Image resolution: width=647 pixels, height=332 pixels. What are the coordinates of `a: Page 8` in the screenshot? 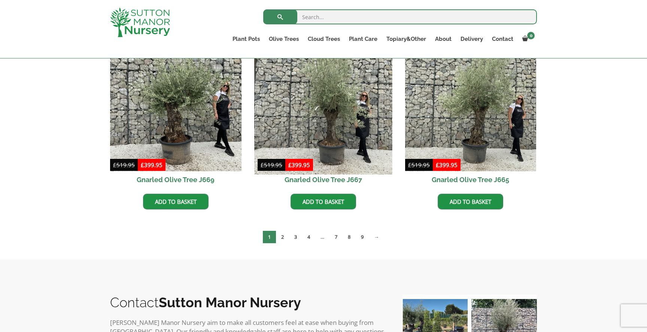 It's located at (349, 237).